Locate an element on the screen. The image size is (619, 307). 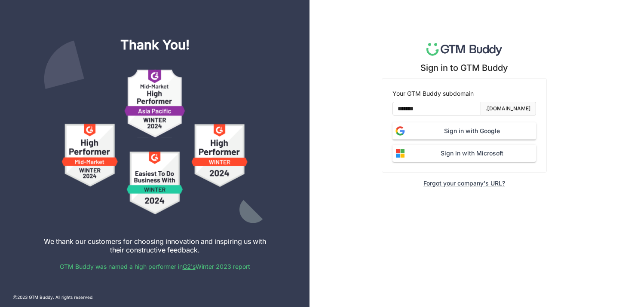
button: Sign in with Microsoft is located at coordinates (464, 153).